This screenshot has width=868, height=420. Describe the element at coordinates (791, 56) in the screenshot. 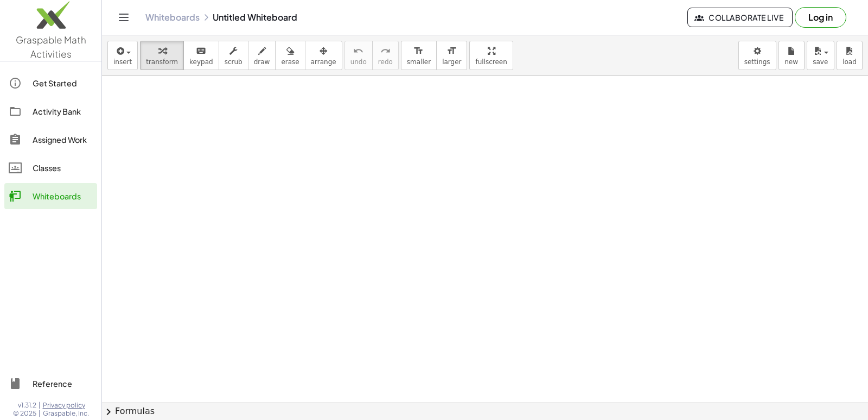

I see `button: new` at that location.